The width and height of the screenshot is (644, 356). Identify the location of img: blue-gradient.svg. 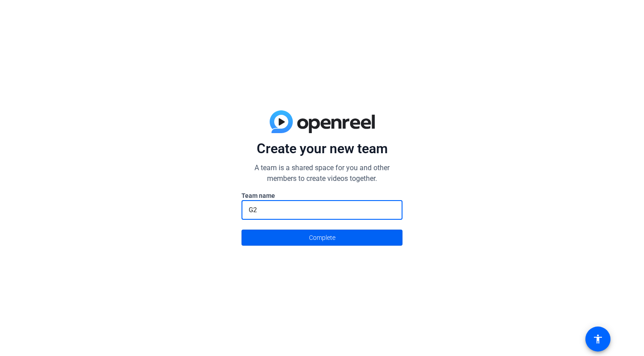
(322, 122).